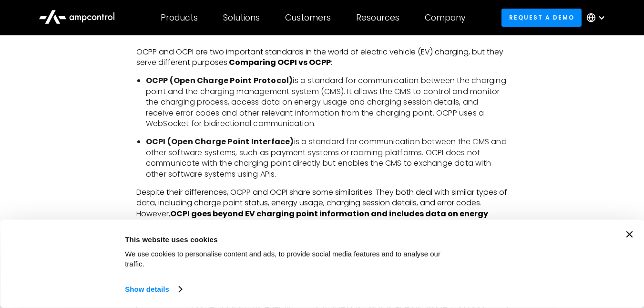 This screenshot has width=644, height=308. I want to click on strong: OCPP (Open Charge Point Protocol), so click(219, 80).